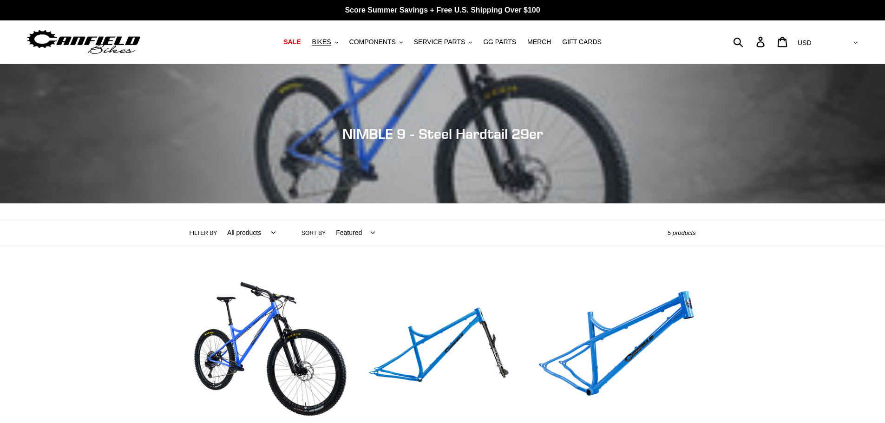 The height and width of the screenshot is (423, 885). What do you see at coordinates (443, 134) in the screenshot?
I see `span: NIMBLE 9 - Steel Hardtail 29er` at bounding box center [443, 134].